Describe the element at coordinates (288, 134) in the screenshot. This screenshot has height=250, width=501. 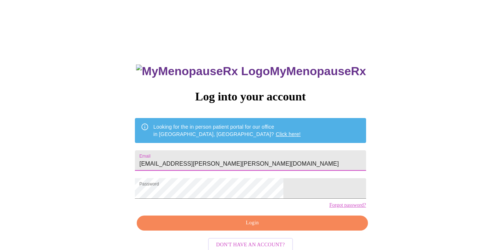
I see `a: Click here!` at that location.